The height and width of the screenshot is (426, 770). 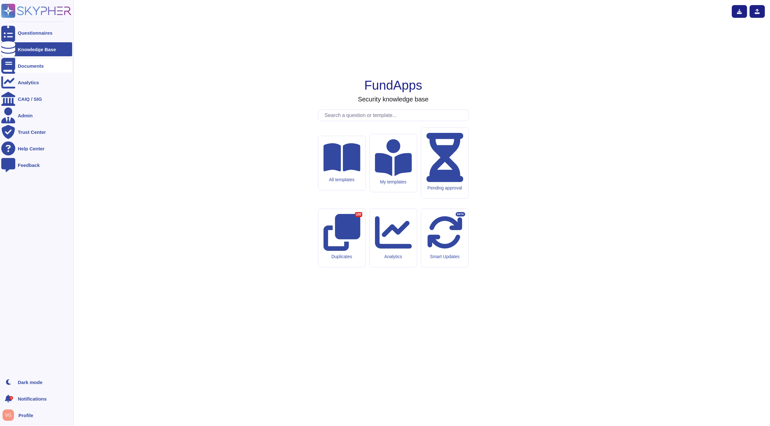 What do you see at coordinates (11, 398) in the screenshot?
I see `div: 4` at bounding box center [11, 398].